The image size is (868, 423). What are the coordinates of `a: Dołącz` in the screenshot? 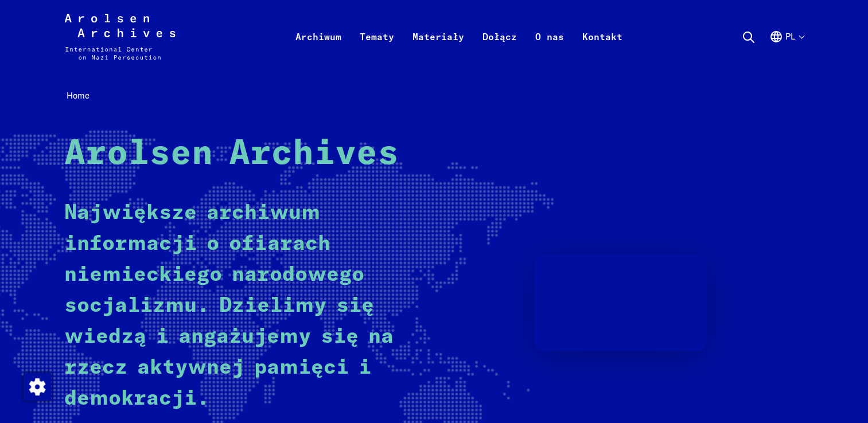 It's located at (499, 50).